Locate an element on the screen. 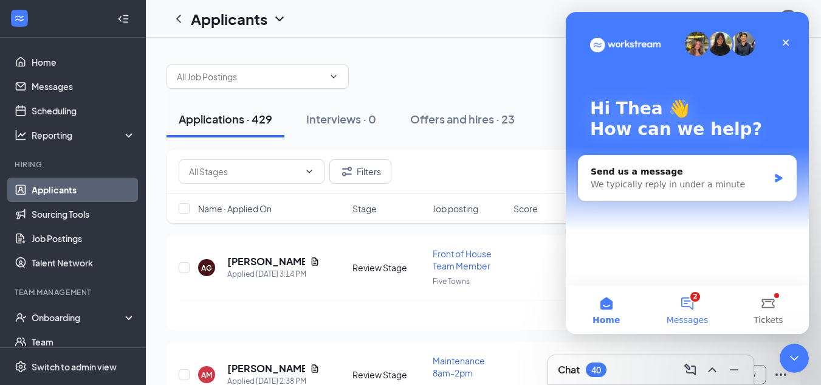 The height and width of the screenshot is (385, 821). svg: QuestionInfo is located at coordinates (761, 19).